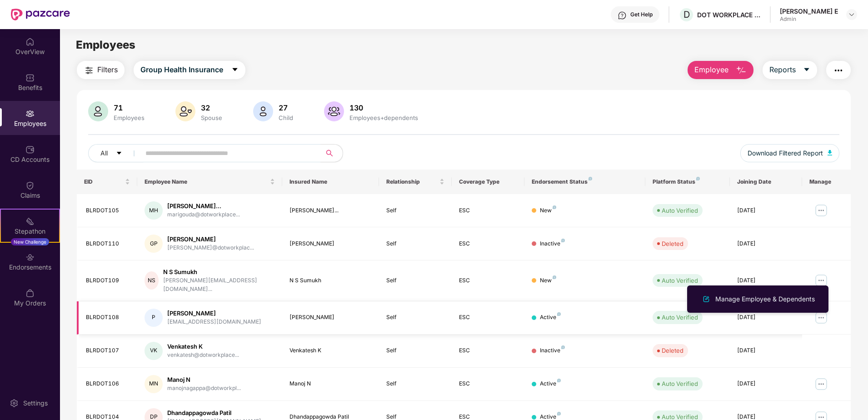 The height and width of the screenshot is (420, 868). Describe the element at coordinates (286, 108) in the screenshot. I see `div: 27` at that location.